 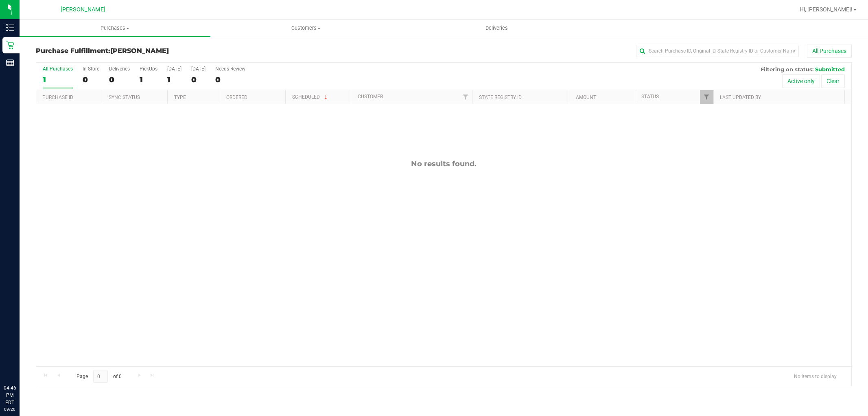 What do you see at coordinates (10, 395) in the screenshot?
I see `p: 04:46 PM EDT` at bounding box center [10, 395].